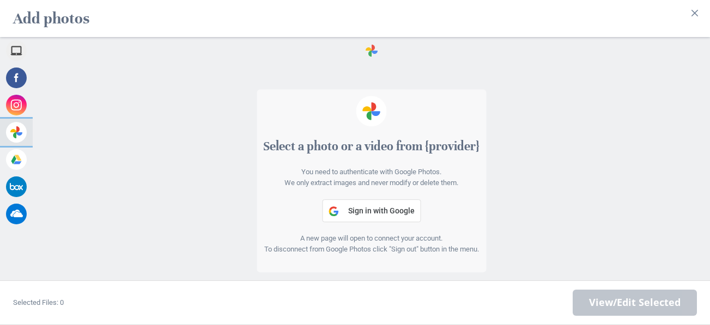  Describe the element at coordinates (371, 183) in the screenshot. I see `div: We only extract images and never modify or delete them.` at that location.